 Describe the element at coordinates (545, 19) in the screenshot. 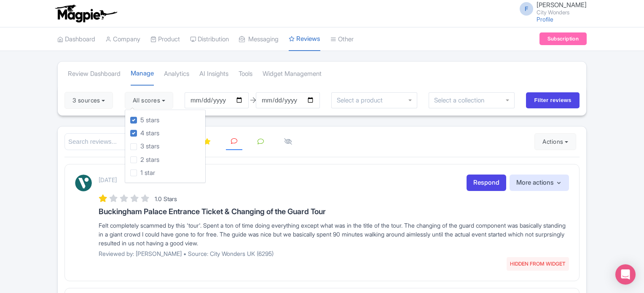

I see `a: Profile` at that location.